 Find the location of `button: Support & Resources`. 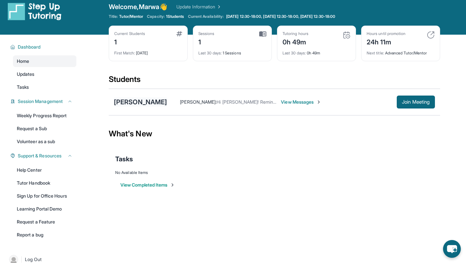

button: Support & Resources is located at coordinates (44, 156).